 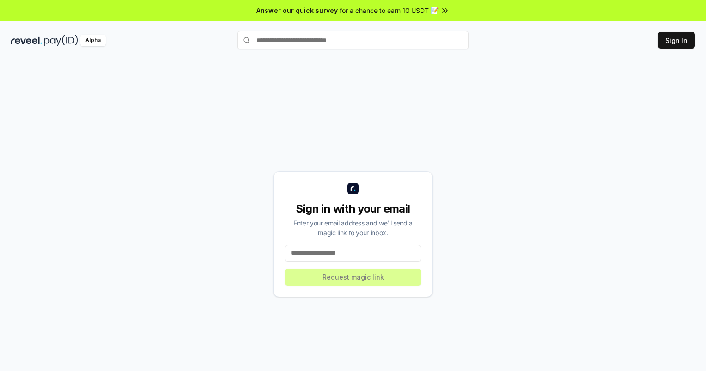 I want to click on img: pay_id, so click(x=61, y=40).